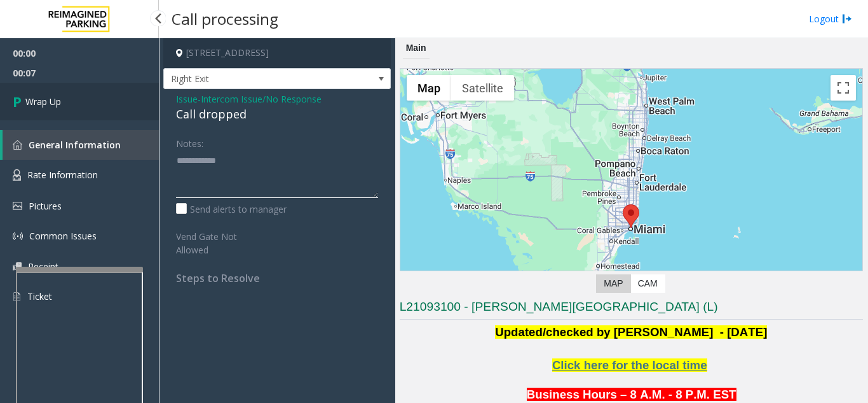 The image size is (868, 403). I want to click on span: Common Issues, so click(63, 235).